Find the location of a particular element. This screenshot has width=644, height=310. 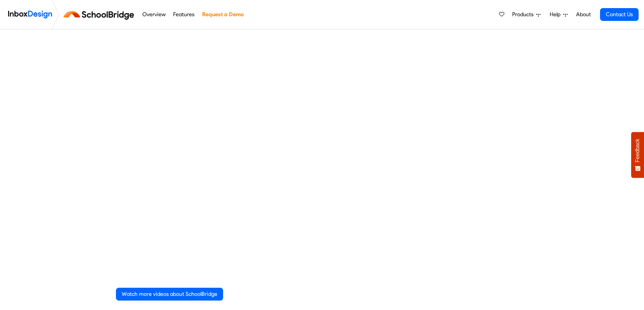

span: Products is located at coordinates (524, 15).